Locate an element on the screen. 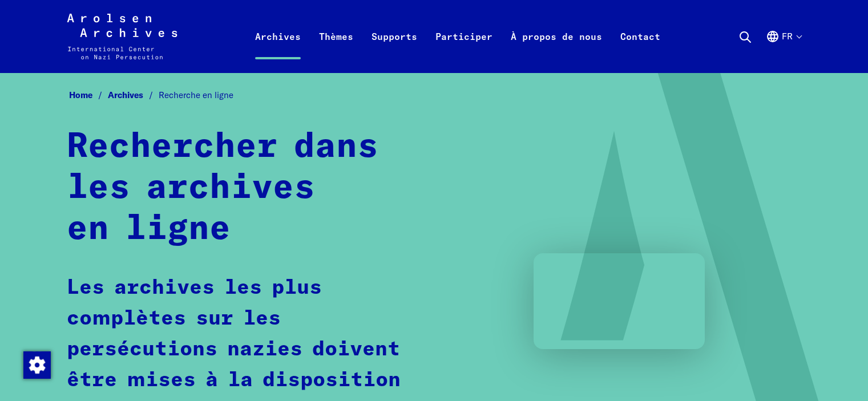  nav: Principal is located at coordinates (458, 37).